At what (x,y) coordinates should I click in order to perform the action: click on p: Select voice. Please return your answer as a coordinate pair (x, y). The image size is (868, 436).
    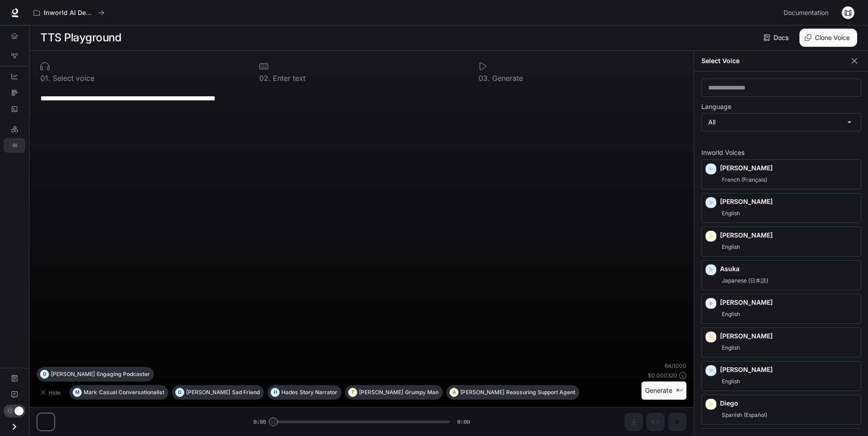
    Looking at the image, I should click on (72, 78).